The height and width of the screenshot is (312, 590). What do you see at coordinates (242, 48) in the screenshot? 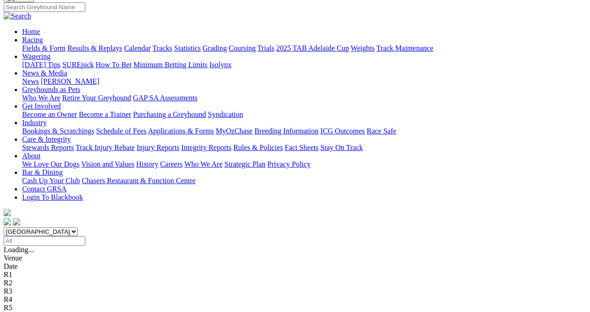
I see `a: Coursing` at bounding box center [242, 48].